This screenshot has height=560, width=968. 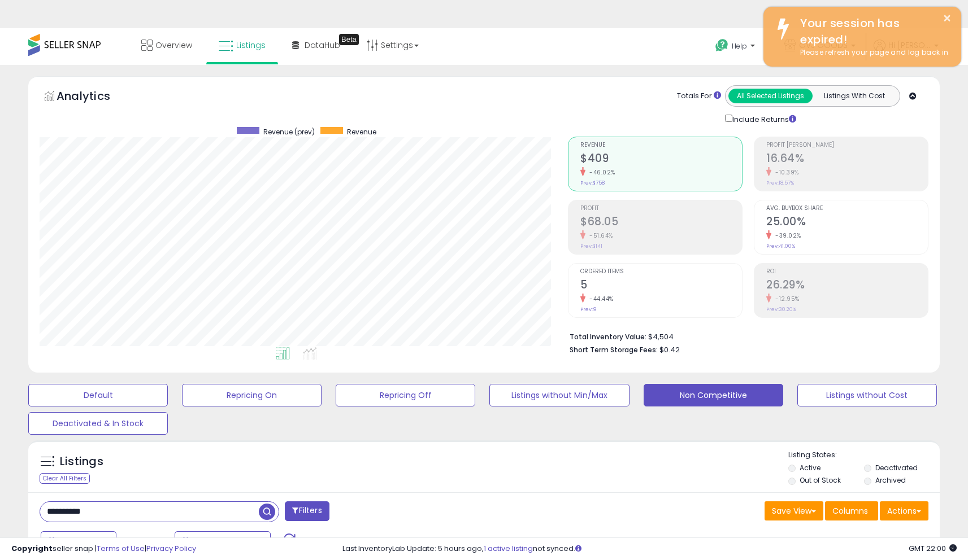 What do you see at coordinates (781, 310) in the screenshot?
I see `small: Prev: 30.20%` at bounding box center [781, 310].